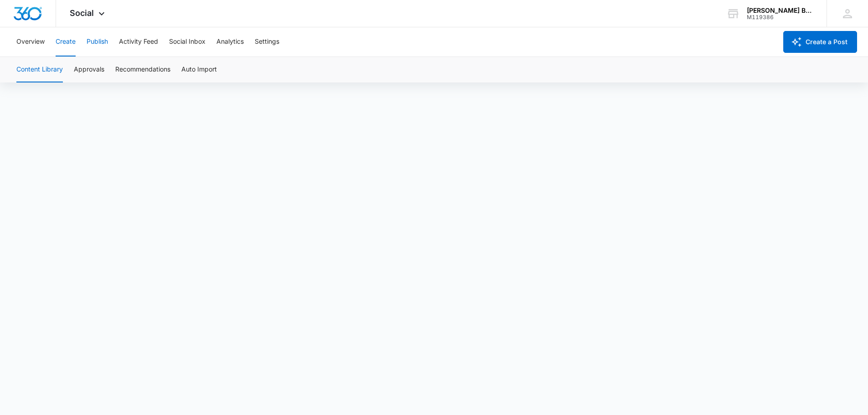 The image size is (868, 415). I want to click on span: Social, so click(82, 13).